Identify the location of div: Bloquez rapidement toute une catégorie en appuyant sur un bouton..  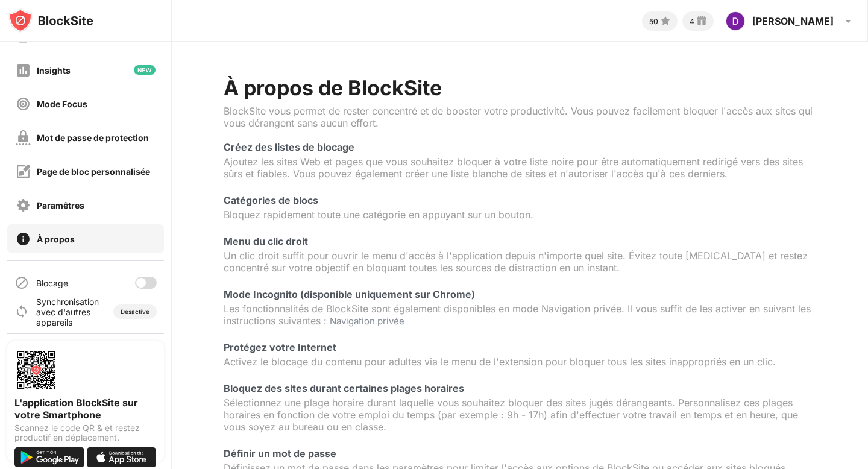
(520, 214).